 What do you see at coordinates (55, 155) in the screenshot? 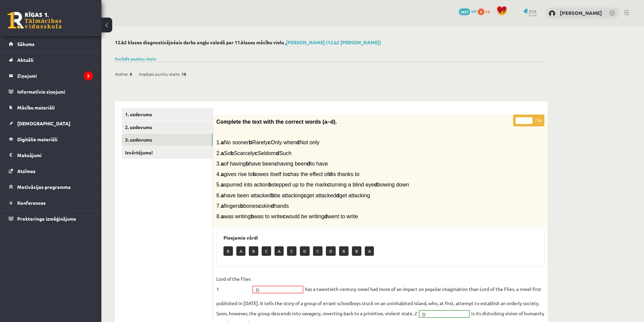
I see `legend: Maksājumi` at bounding box center [55, 155].